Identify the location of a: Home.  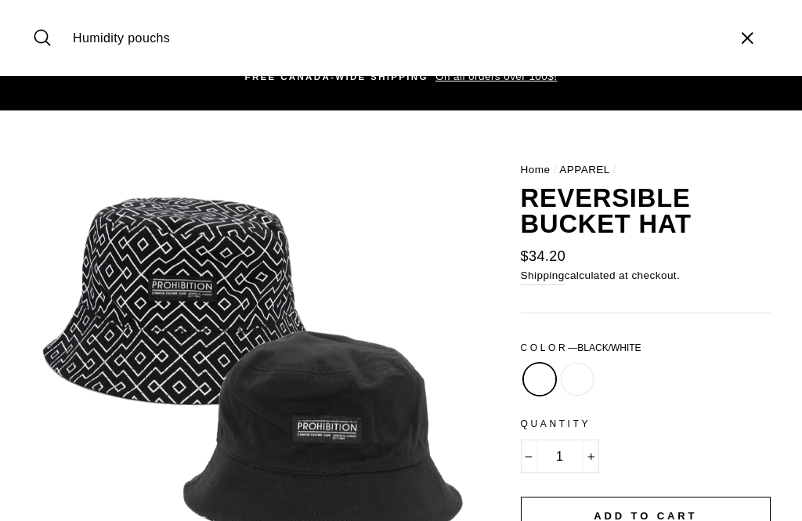
(536, 169).